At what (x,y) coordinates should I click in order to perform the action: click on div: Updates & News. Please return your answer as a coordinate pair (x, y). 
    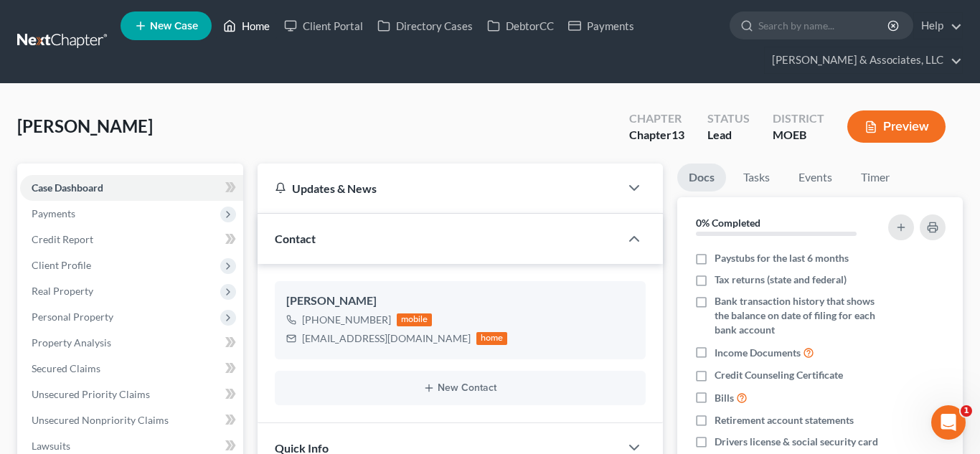
    Looking at the image, I should click on (438, 188).